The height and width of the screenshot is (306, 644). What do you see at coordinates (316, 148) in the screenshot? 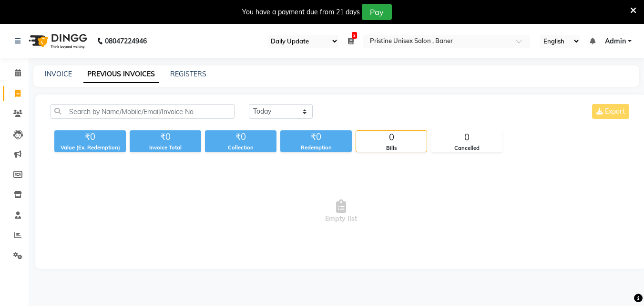
I see `div: Redemption` at bounding box center [316, 148].